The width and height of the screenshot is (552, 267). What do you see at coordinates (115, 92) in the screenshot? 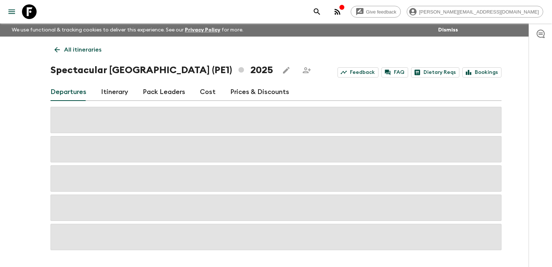
I see `a: Itinerary` at bounding box center [115, 92].